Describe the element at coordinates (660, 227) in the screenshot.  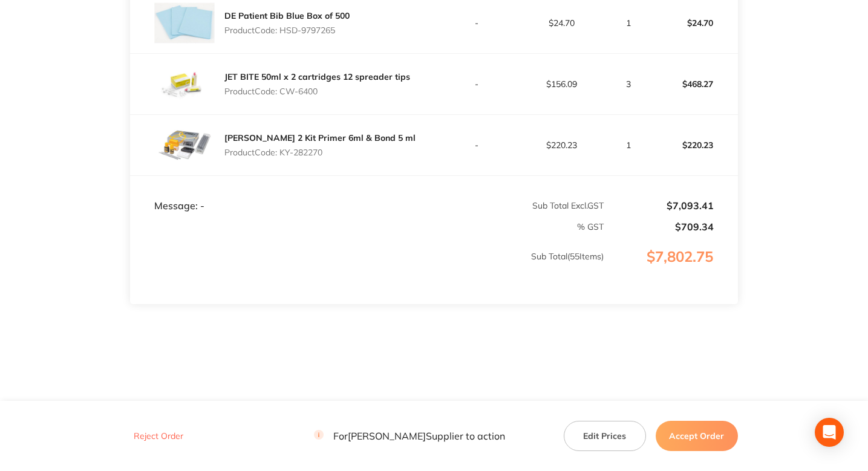
I see `p: $709.34` at that location.